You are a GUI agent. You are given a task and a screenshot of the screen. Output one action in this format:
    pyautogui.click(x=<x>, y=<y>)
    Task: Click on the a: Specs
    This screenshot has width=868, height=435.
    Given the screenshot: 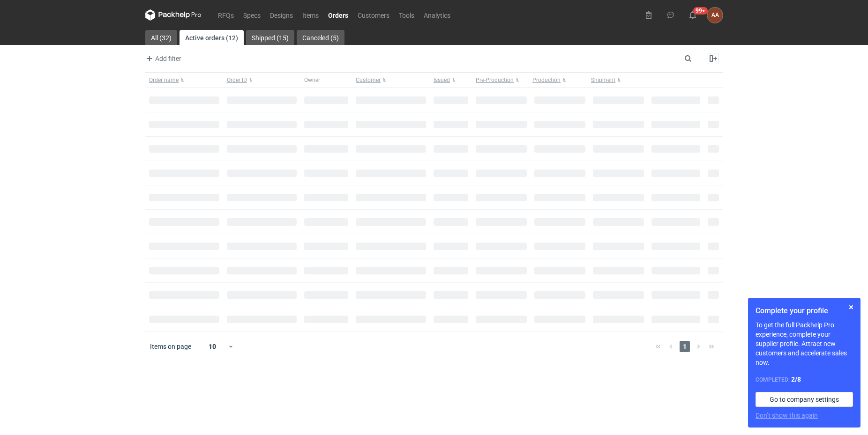 What is the action you would take?
    pyautogui.click(x=251, y=15)
    